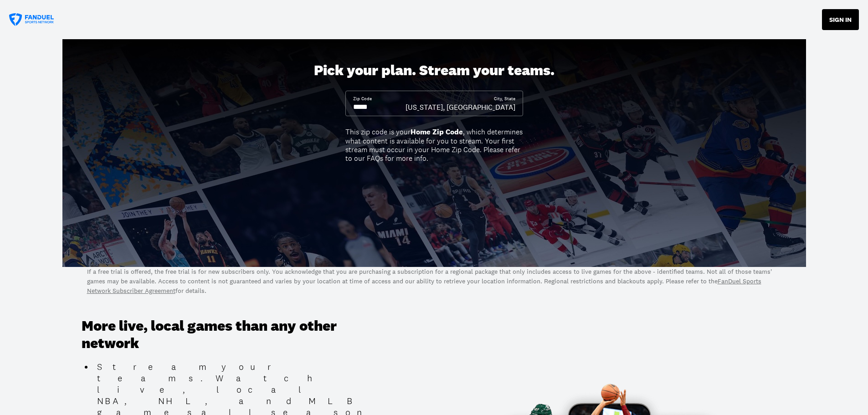  I want to click on div: Pick your plan. Stream your teams., so click(434, 71).